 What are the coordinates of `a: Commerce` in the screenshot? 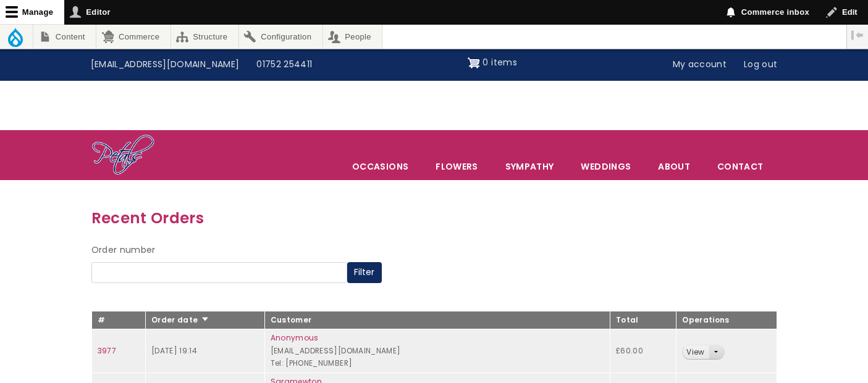 It's located at (133, 37).